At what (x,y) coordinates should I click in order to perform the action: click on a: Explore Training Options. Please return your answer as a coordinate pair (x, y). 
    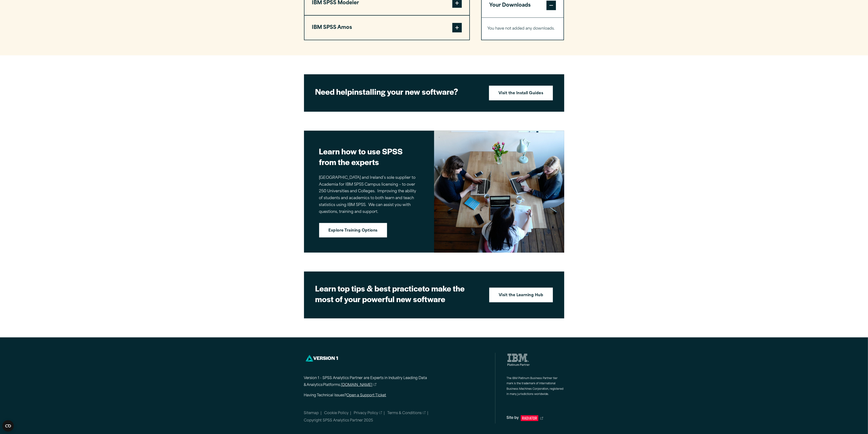
    Looking at the image, I should click on (353, 230).